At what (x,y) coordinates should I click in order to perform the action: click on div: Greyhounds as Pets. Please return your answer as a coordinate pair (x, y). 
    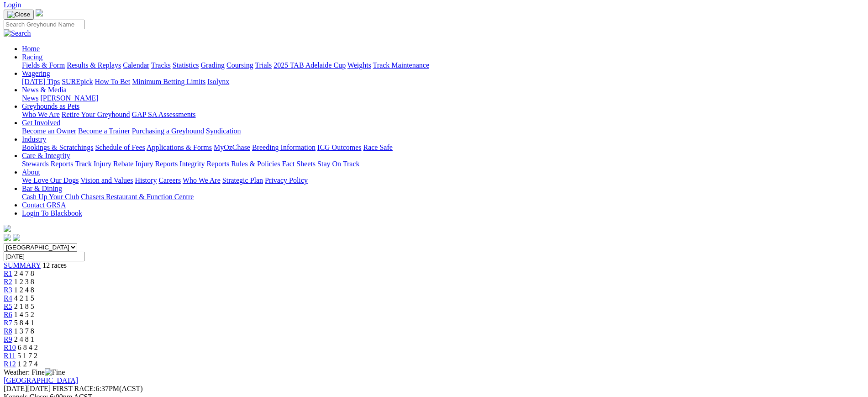
    Looking at the image, I should click on (443, 114).